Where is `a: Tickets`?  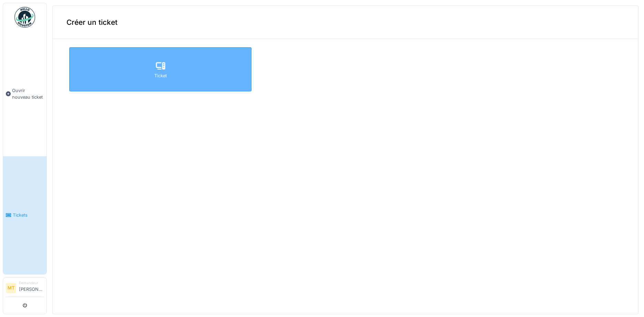
a: Tickets is located at coordinates (25, 215).